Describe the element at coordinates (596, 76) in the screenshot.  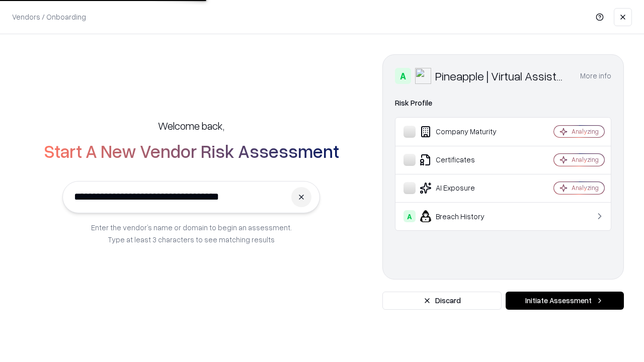
I see `button: More info` at that location.